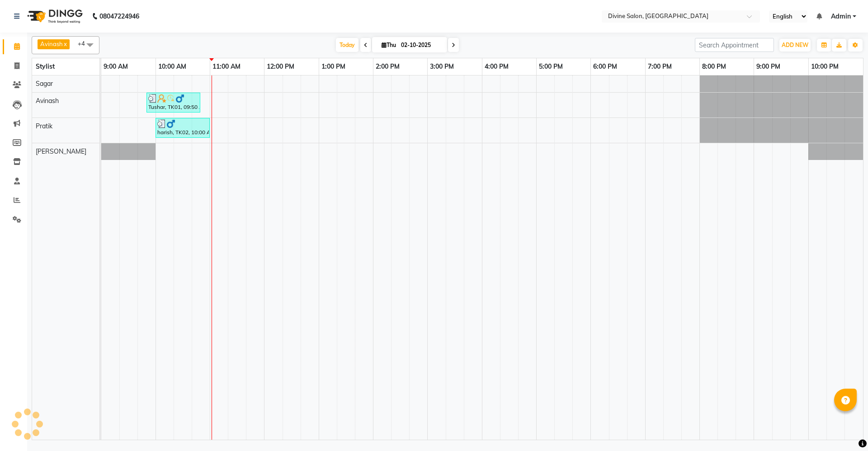 Image resolution: width=868 pixels, height=451 pixels. I want to click on a: 10:00 PM, so click(824, 67).